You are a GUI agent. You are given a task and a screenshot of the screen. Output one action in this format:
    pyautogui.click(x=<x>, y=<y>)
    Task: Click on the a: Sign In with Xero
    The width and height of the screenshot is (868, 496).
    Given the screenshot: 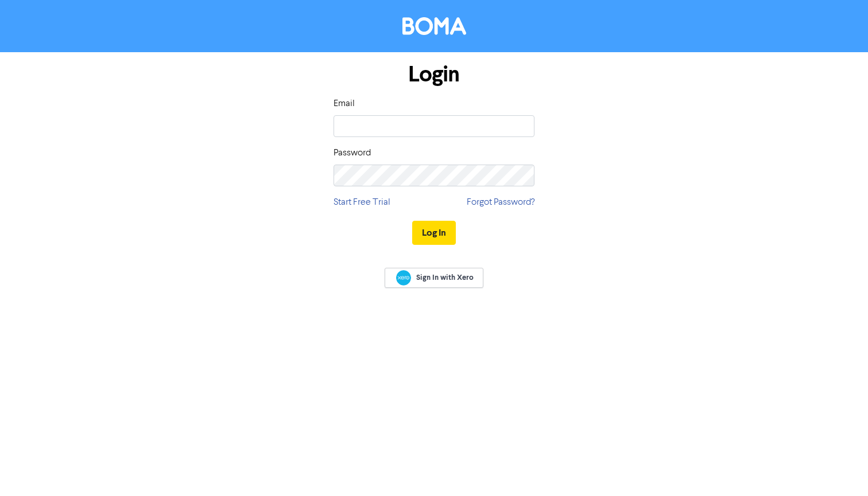 What is the action you would take?
    pyautogui.click(x=434, y=278)
    